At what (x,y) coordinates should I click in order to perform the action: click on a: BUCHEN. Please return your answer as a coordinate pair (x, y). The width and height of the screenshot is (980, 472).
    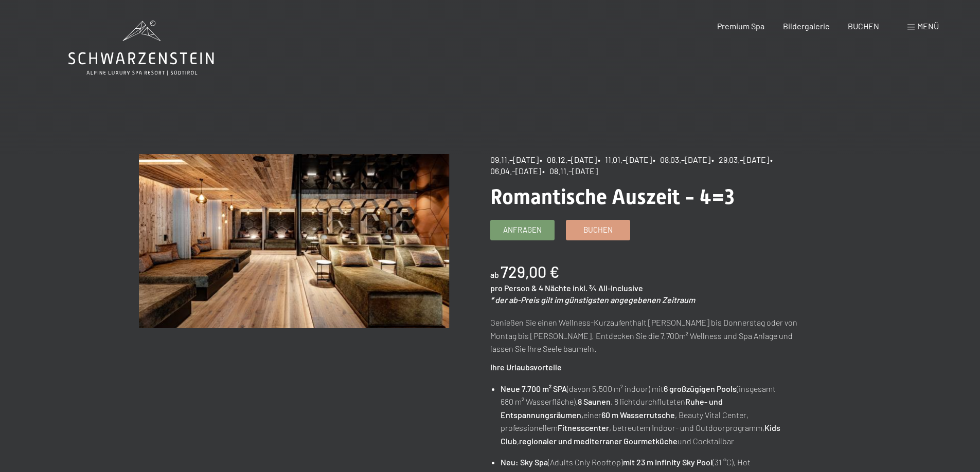
    Looking at the image, I should click on (863, 25).